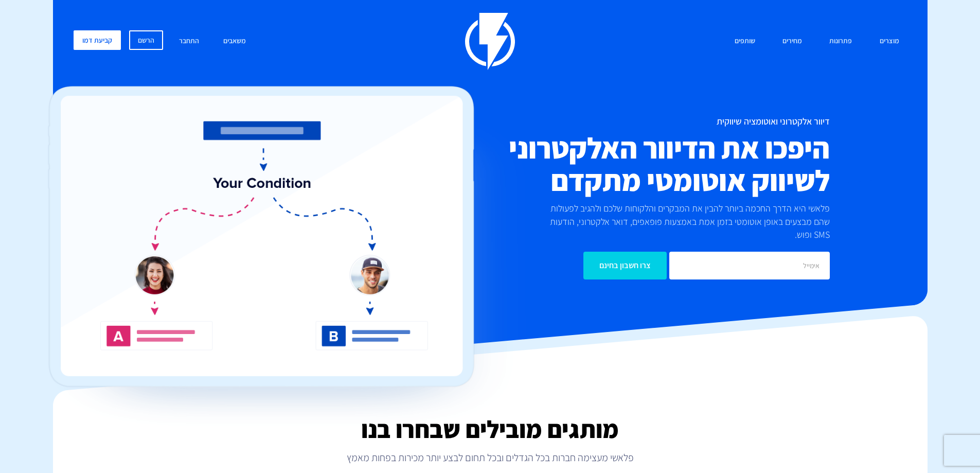 The width and height of the screenshot is (980, 473). I want to click on p: פלאשי היא הדרך החכמה ביותר להבין את המבקרים והלקוחות שלכם ולהגיב לפעולות שהם מבצעים באופן אוטומטי..., so click(681, 222).